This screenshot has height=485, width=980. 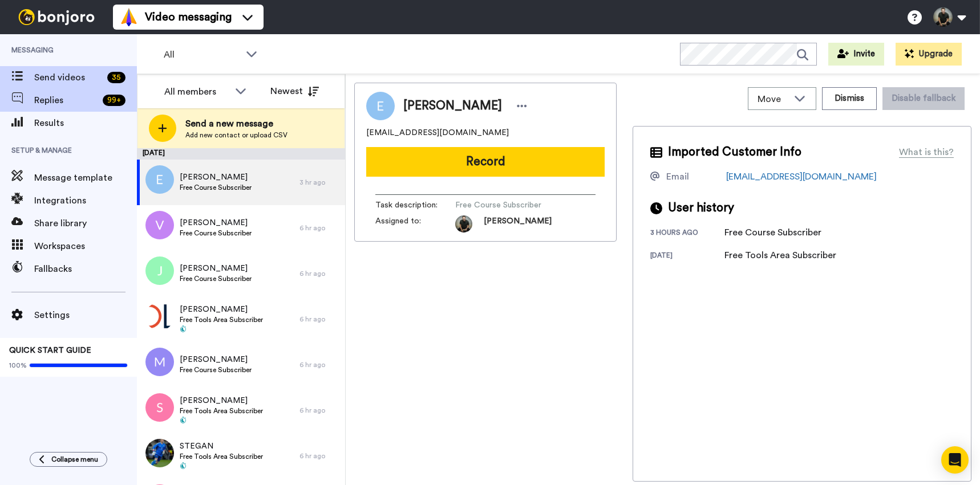 I want to click on span: Imported Customer Info, so click(x=735, y=152).